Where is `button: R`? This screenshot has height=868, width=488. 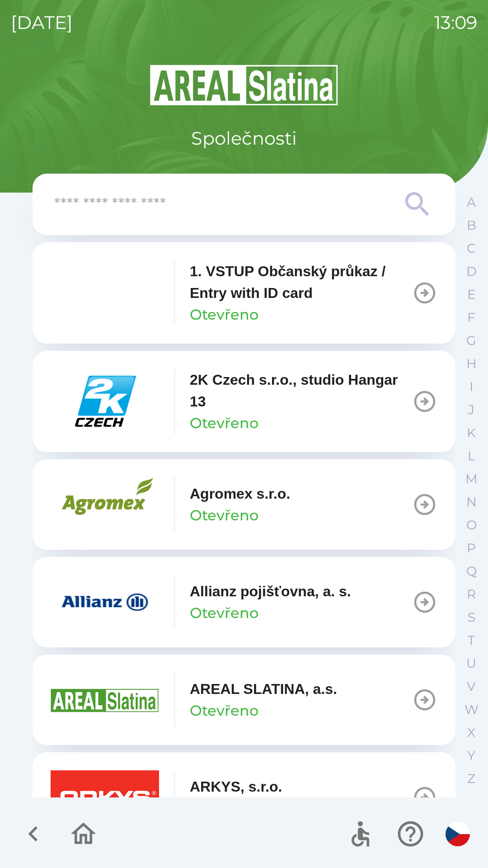
button: R is located at coordinates (471, 594).